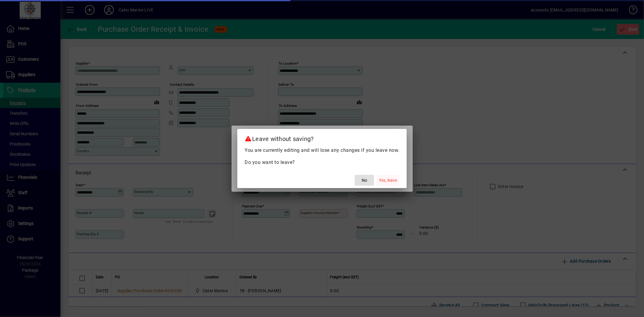  Describe the element at coordinates (365, 180) in the screenshot. I see `span: No` at that location.